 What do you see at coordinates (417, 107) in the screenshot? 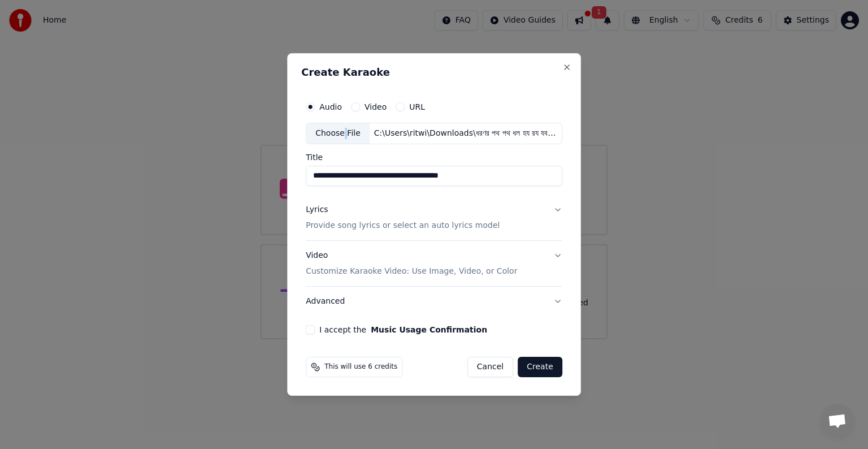
I see `label: URL` at bounding box center [417, 107].